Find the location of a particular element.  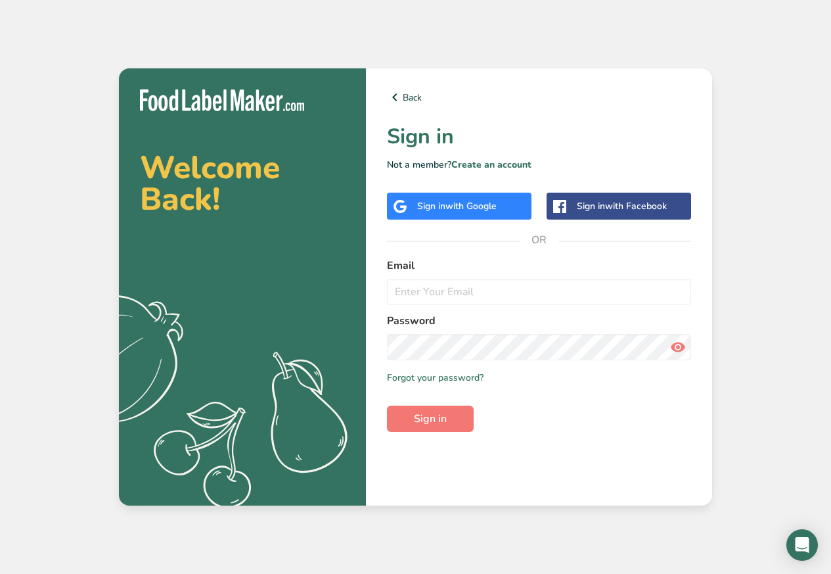

a: Forgot your password? is located at coordinates (435, 377).